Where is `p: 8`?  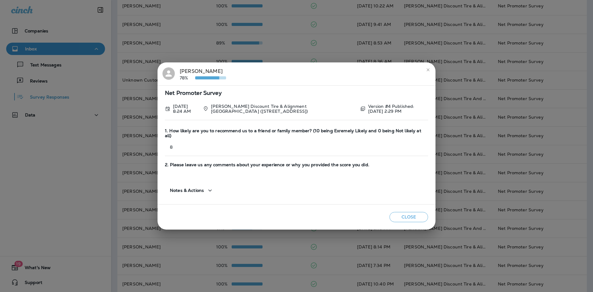
p: 8 is located at coordinates (297, 147).